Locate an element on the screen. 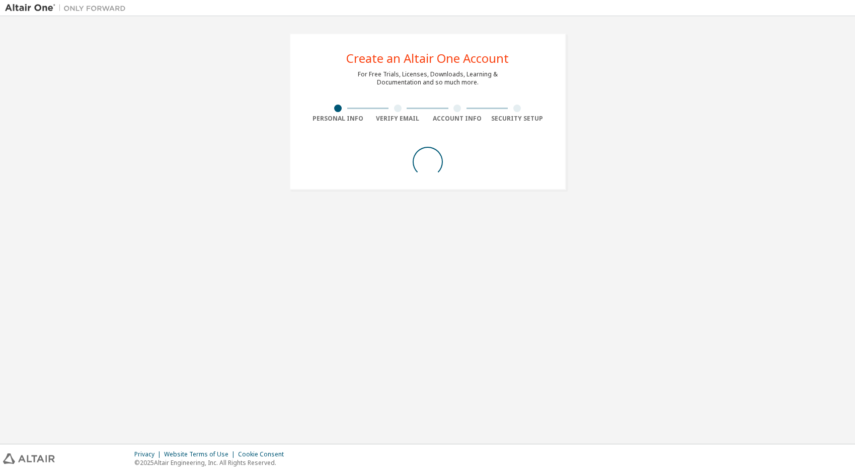 The height and width of the screenshot is (473, 855). div: Website Terms of Use is located at coordinates (201, 455).